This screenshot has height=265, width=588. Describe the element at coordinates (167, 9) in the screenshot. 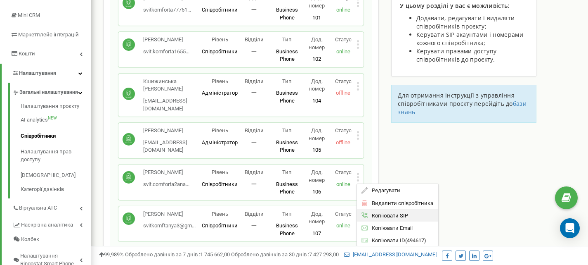

I see `span: svitkomforta77751...` at that location.